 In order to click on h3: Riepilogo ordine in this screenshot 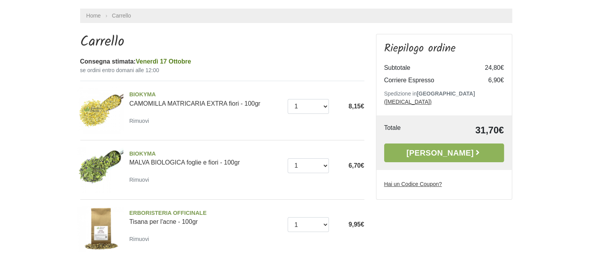, I will do `click(444, 49)`.